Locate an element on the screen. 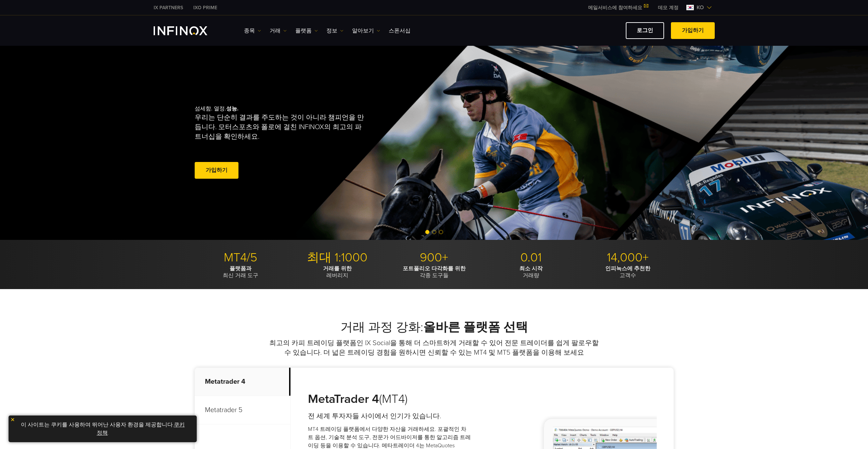  p: Metatrader 4 is located at coordinates (243, 382).